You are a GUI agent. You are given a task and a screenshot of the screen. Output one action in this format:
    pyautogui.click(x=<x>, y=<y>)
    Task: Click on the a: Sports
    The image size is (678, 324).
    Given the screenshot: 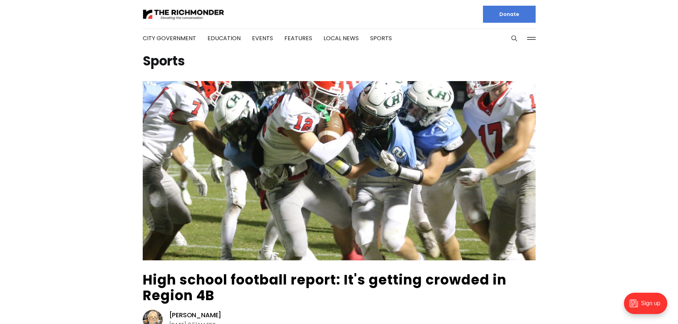 What is the action you would take?
    pyautogui.click(x=381, y=38)
    